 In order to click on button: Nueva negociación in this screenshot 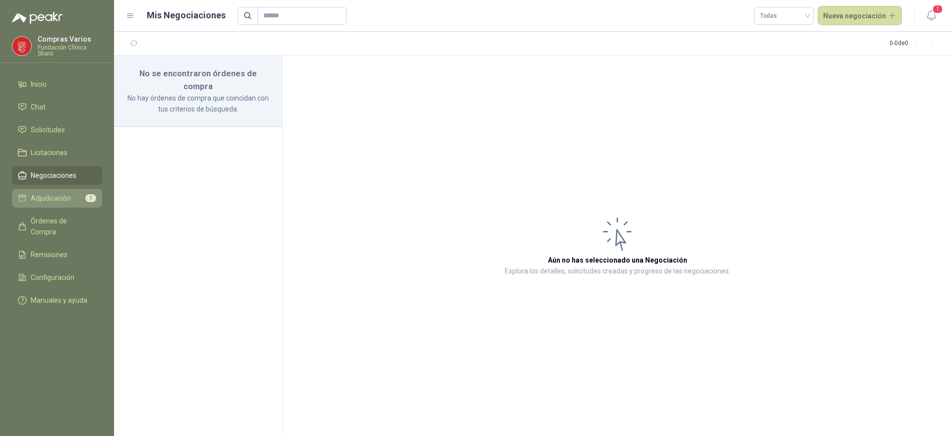, I will do `click(860, 16)`.